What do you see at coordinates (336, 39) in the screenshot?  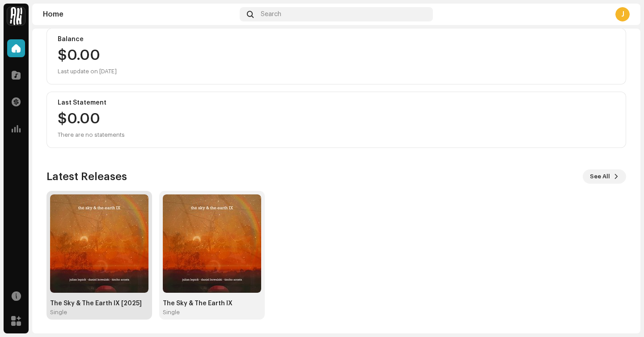 I see `div: Balance` at bounding box center [336, 39].